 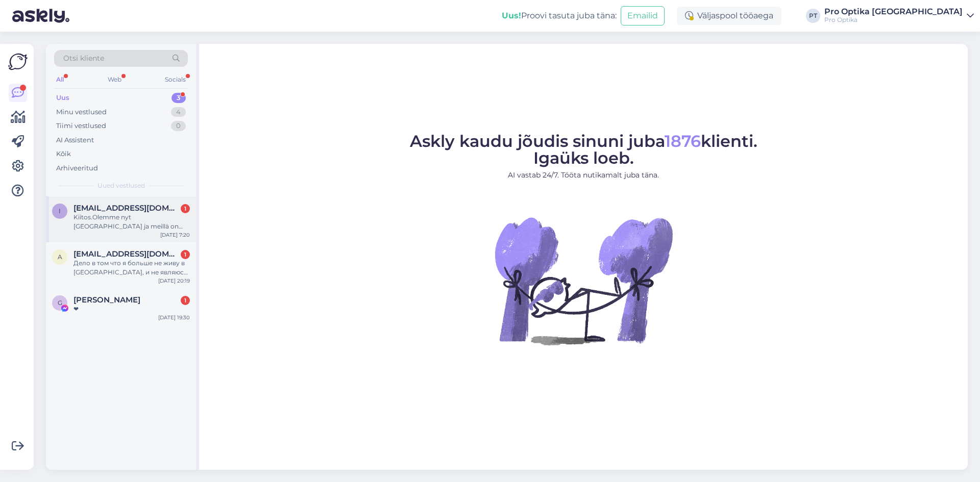 I want to click on span: Otsi kliente, so click(x=84, y=58).